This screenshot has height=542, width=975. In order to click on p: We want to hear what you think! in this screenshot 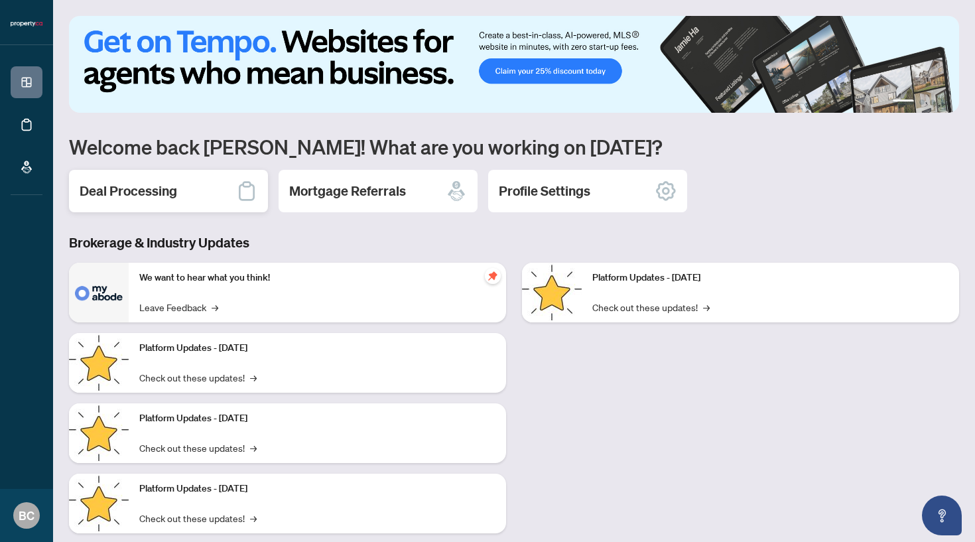, I will do `click(317, 278)`.